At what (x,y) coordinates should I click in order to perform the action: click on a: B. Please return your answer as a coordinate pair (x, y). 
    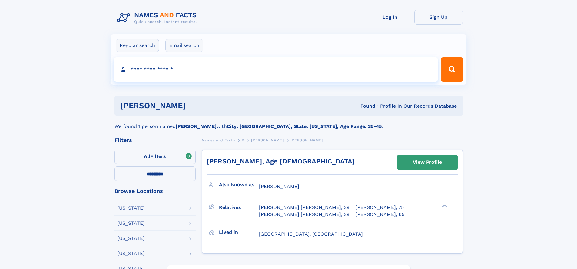
    Looking at the image, I should click on (243, 140).